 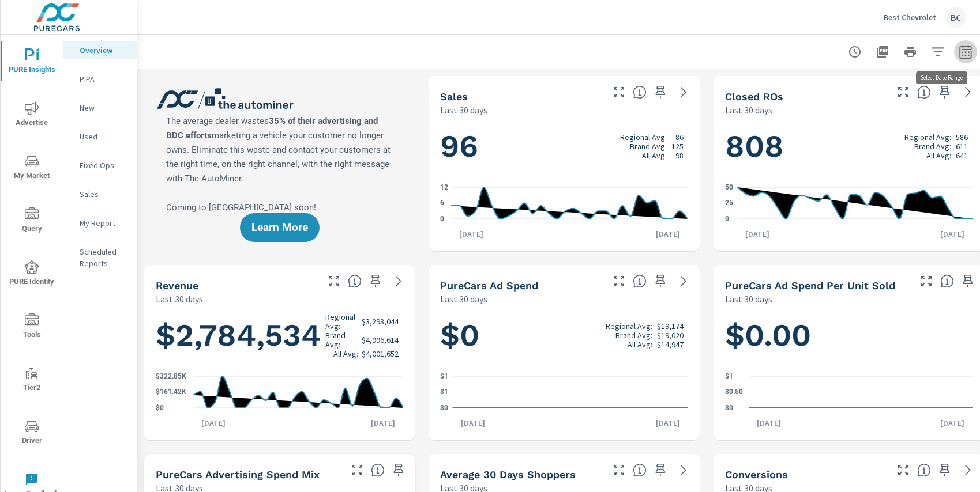 What do you see at coordinates (99, 108) in the screenshot?
I see `div: New` at bounding box center [99, 108].